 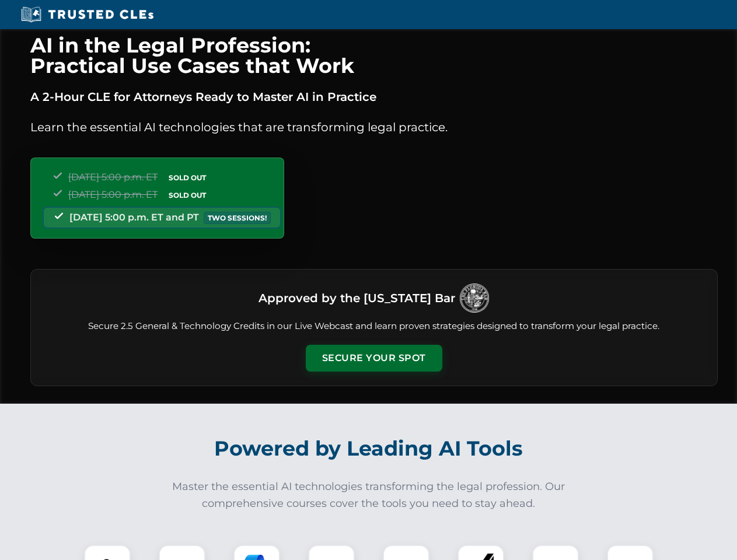 I want to click on h2: Powered by Leading AI Tools, so click(x=369, y=448).